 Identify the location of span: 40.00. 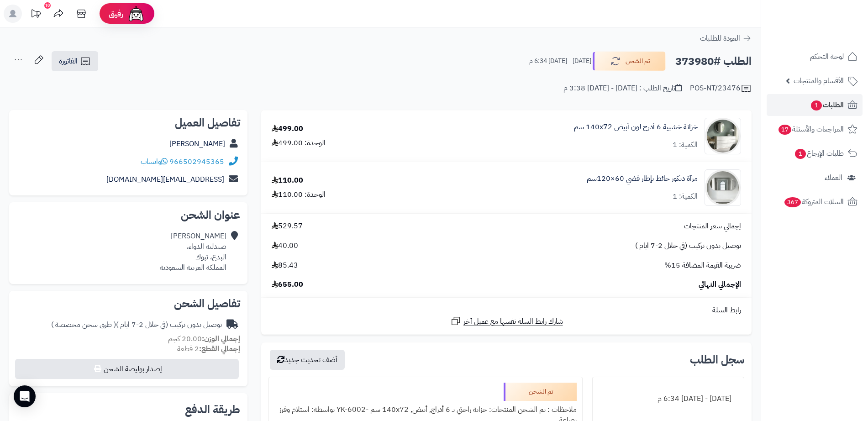
(285, 246).